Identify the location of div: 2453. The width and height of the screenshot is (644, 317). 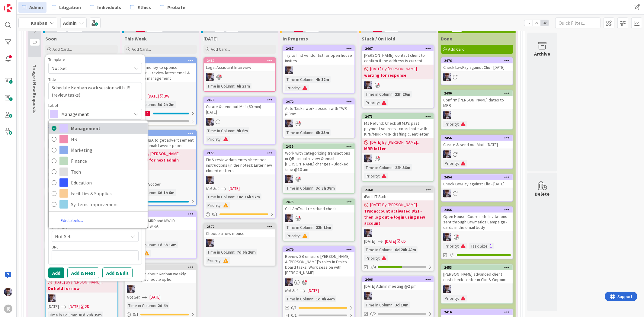
(477, 268).